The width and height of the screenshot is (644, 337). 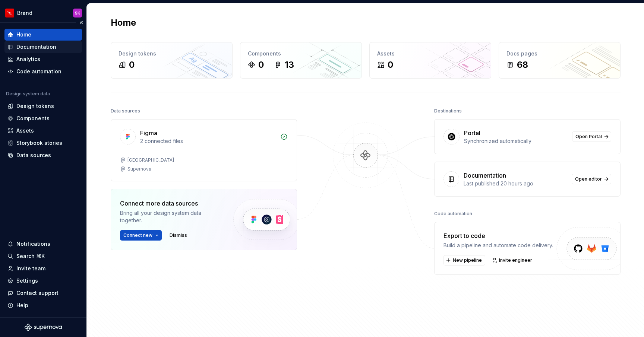 What do you see at coordinates (43, 59) in the screenshot?
I see `a: Analytics` at bounding box center [43, 59].